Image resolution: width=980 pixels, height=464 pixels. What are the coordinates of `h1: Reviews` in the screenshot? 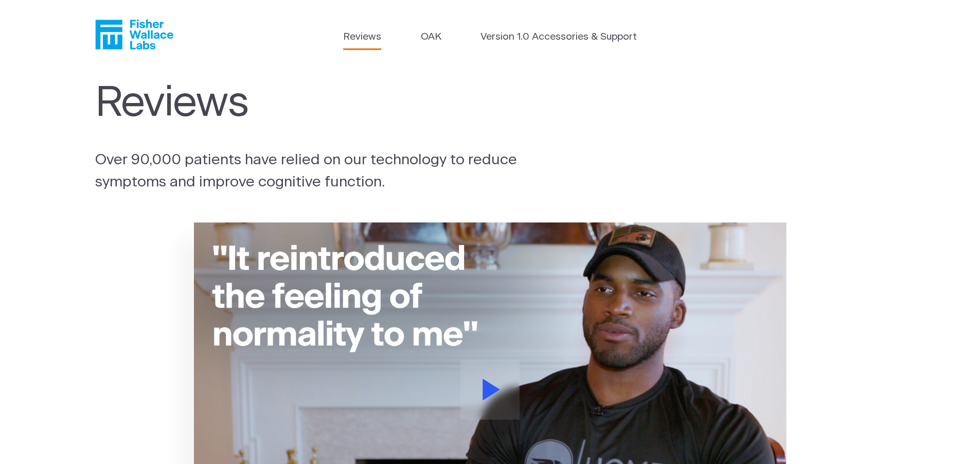 It's located at (317, 104).